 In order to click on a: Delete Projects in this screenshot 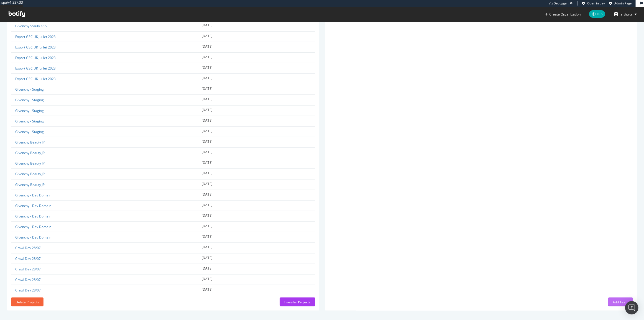, I will do `click(27, 302)`.